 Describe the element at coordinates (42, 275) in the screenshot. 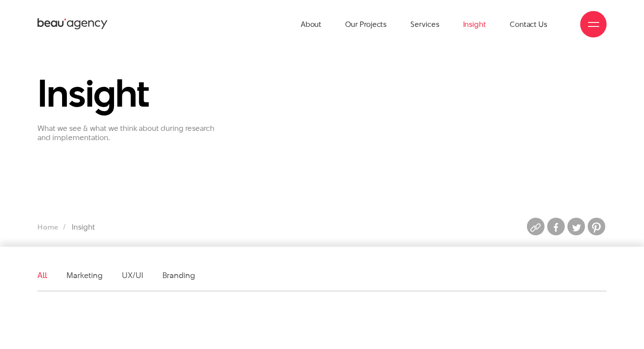

I see `a: All` at that location.